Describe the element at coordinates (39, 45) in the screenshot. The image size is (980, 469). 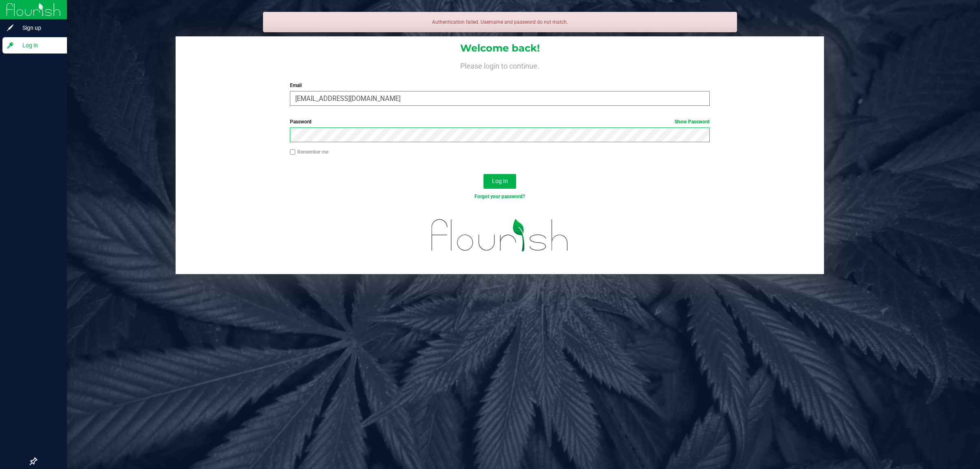
I see `span: Log in` at that location.